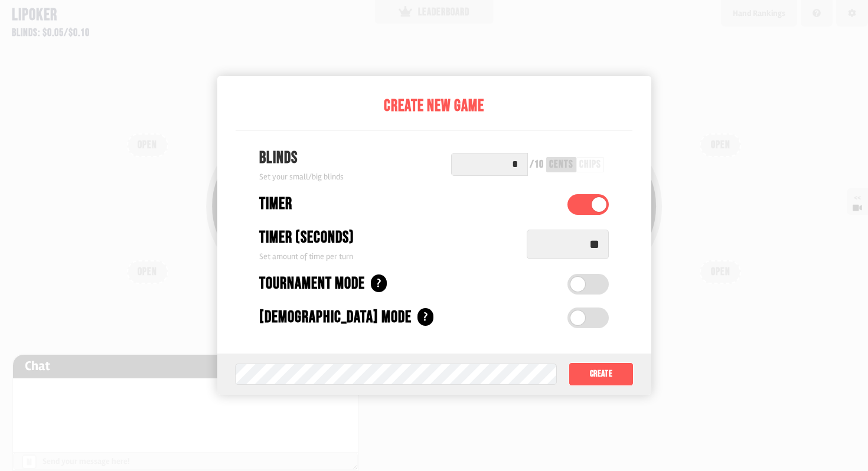 Image resolution: width=868 pixels, height=471 pixels. I want to click on div: Timer (seconds), so click(306, 238).